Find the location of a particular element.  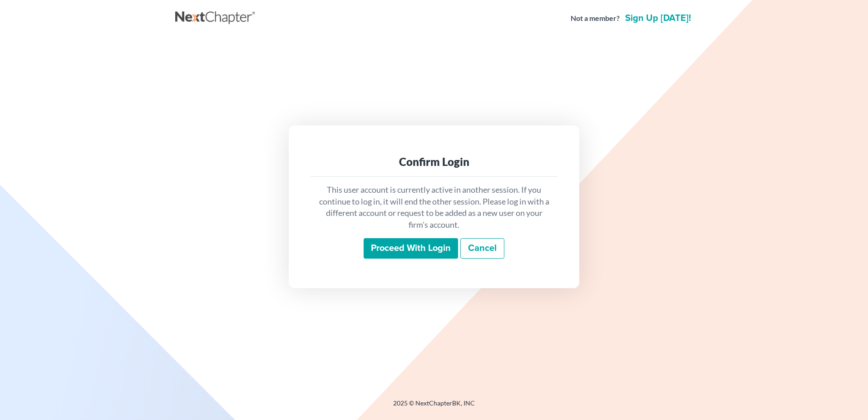

a: Cancel is located at coordinates (482, 248).